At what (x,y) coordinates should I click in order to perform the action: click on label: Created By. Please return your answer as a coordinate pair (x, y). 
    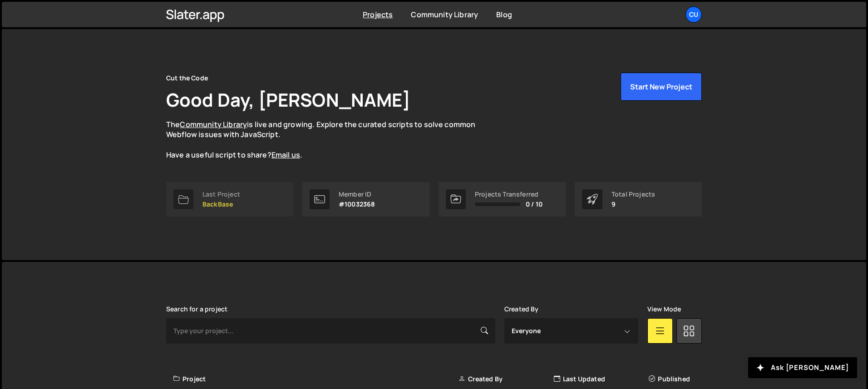
    Looking at the image, I should click on (521, 309).